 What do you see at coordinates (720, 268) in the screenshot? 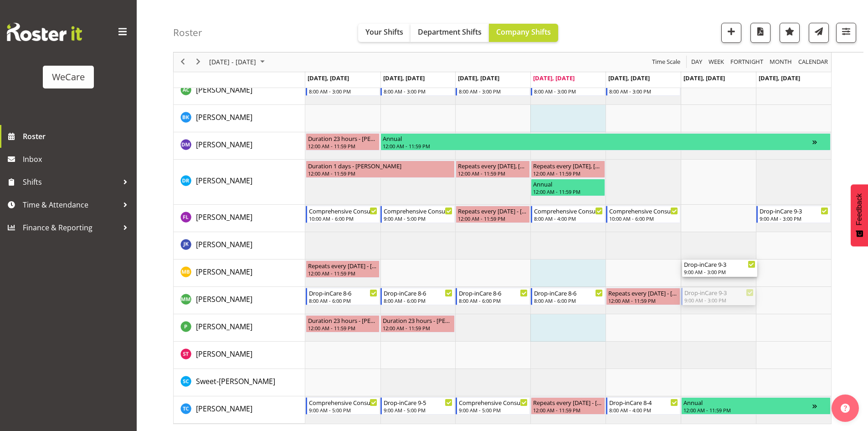
I see `div: Matthew Mckenzie"s event - Drop-inCare 9-3 Begin From Saturday, October 4, 2025 at 9:00:00 AM GMT...` at bounding box center [720, 268].